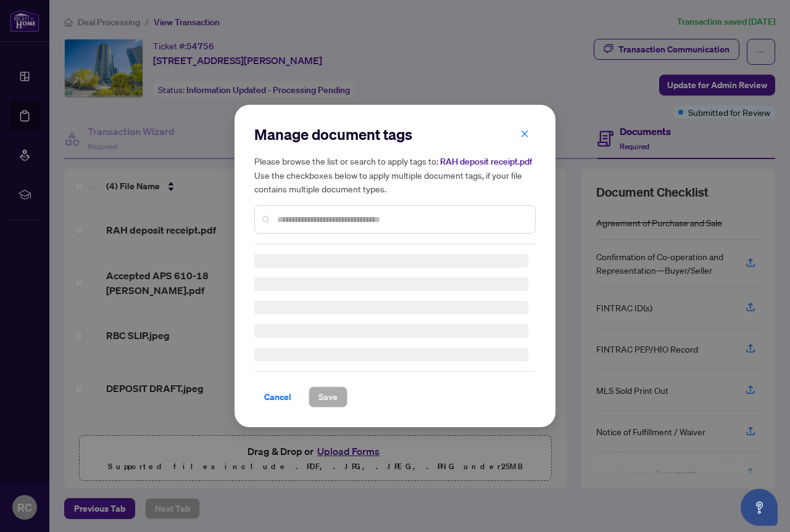 This screenshot has width=790, height=532. I want to click on h5: Please browse the list or search to apply tags to: Use the checkboxes below to apply multiple doc..., so click(395, 175).